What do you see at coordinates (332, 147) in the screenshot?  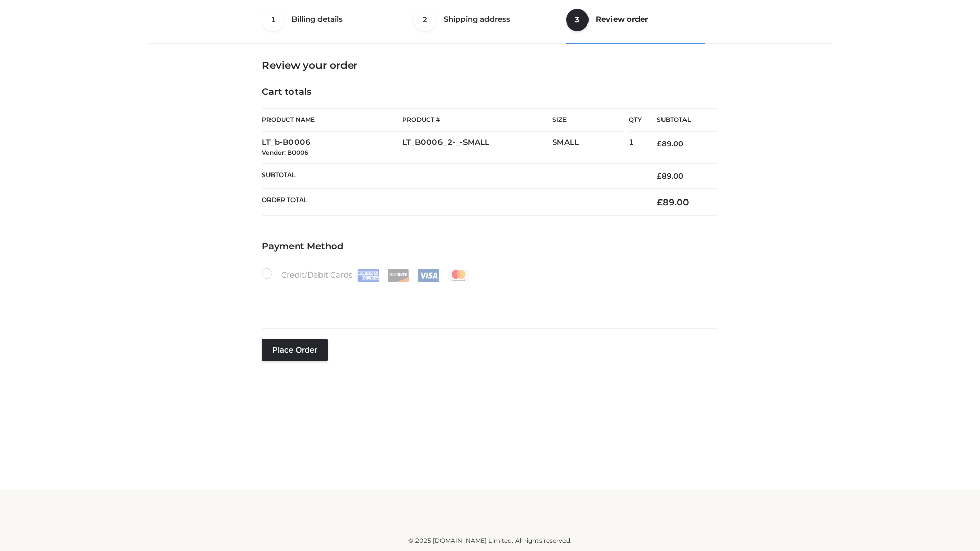 I see `td: LT_b-B0006` at bounding box center [332, 147].